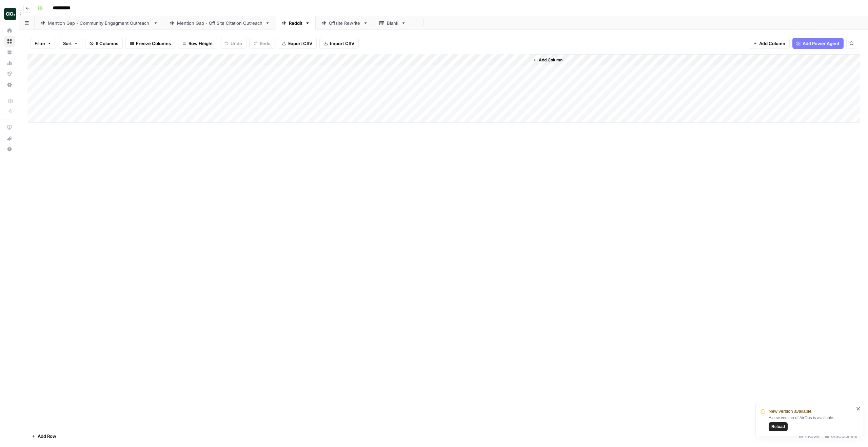 This screenshot has width=868, height=447. I want to click on span: Add Power Agent, so click(821, 44).